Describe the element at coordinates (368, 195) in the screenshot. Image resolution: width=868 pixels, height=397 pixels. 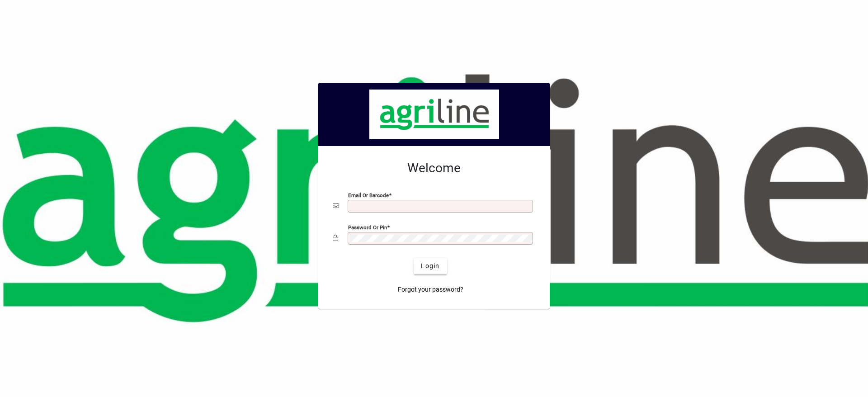
I see `mat-label: Email or Barcode` at that location.